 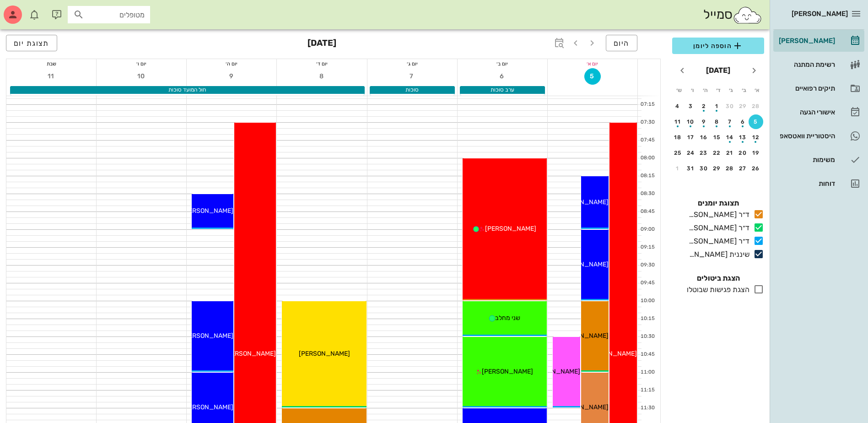 I want to click on button: 19, so click(x=756, y=153).